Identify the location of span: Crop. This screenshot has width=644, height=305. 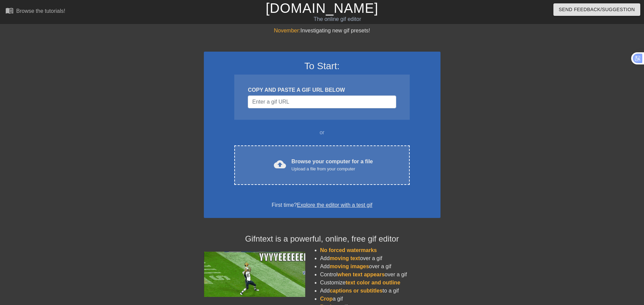
(326, 299).